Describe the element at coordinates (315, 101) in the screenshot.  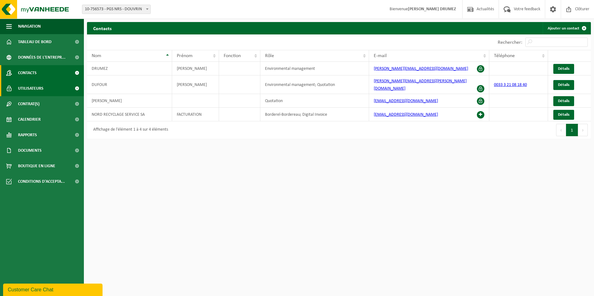
I see `td: Quotation` at that location.